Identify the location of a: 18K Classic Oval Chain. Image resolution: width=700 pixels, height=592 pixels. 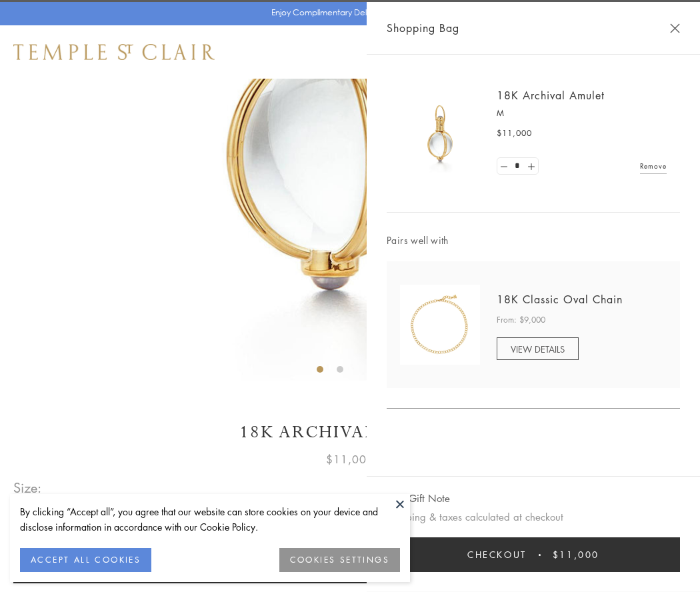
(559, 299).